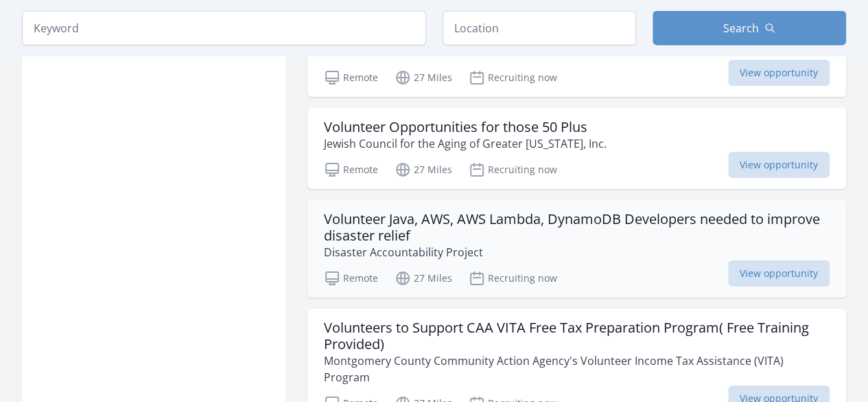  I want to click on a: Volunteer Java, AWS, AWS Lambda, DynamoDB Developers needed to improve disaster relief Disaster A..., so click(577, 248).